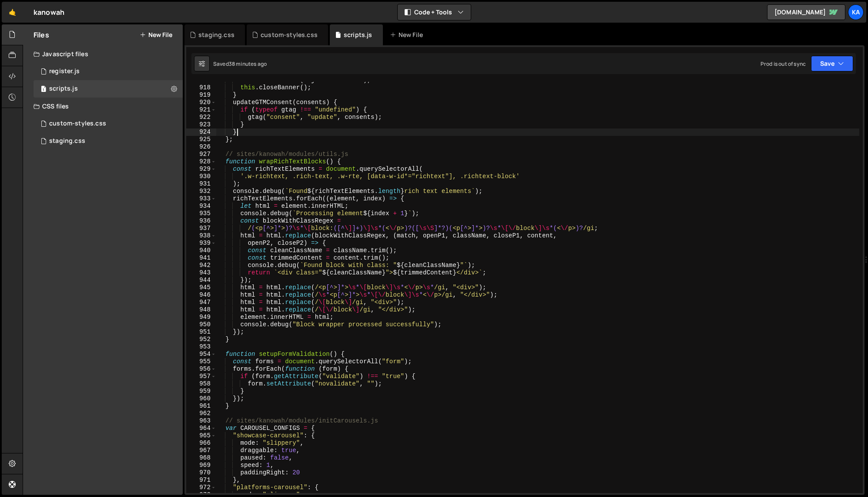  What do you see at coordinates (202, 272) in the screenshot?
I see `div: 943` at bounding box center [202, 272].